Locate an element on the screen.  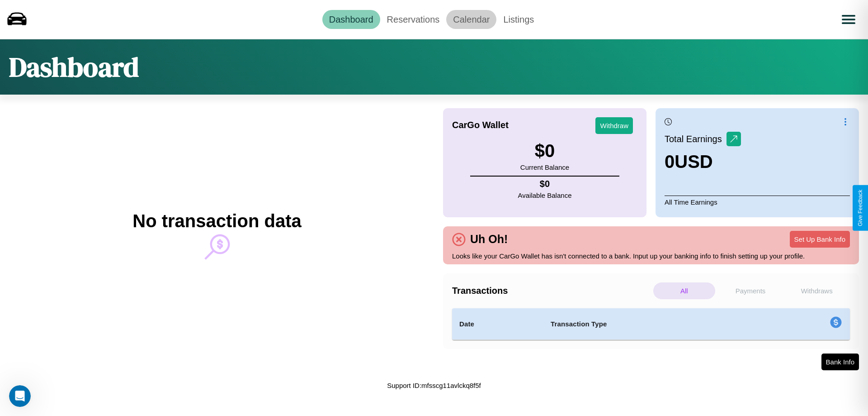
h4: Date is located at coordinates (498, 324).